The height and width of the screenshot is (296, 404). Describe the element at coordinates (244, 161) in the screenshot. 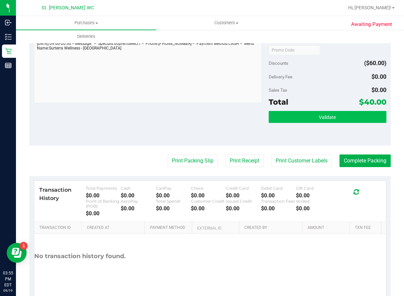

I see `button: Print Receipt` at that location.